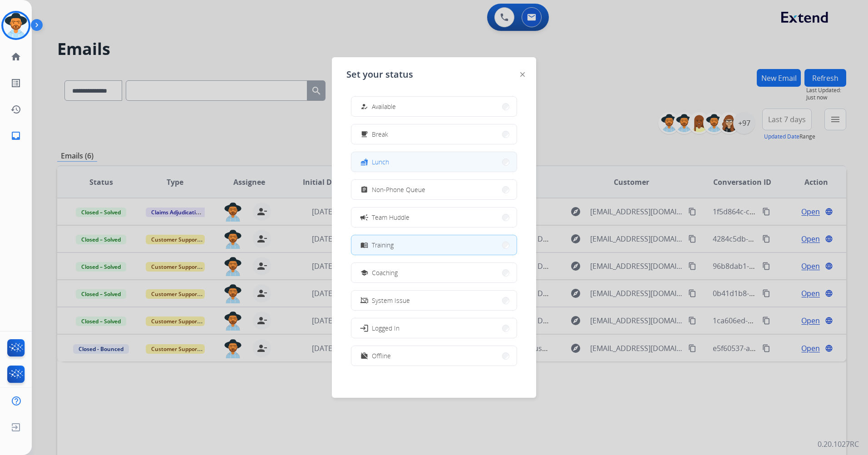 The image size is (868, 455). What do you see at coordinates (382, 245) in the screenshot?
I see `span: Training` at bounding box center [382, 245].